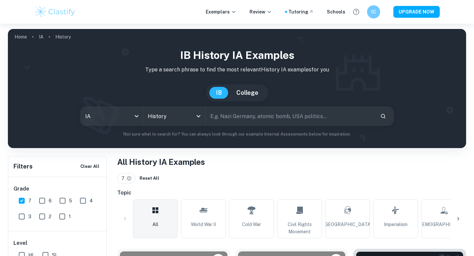  Describe the element at coordinates (55, 12) in the screenshot. I see `a: Clastify logo` at that location.